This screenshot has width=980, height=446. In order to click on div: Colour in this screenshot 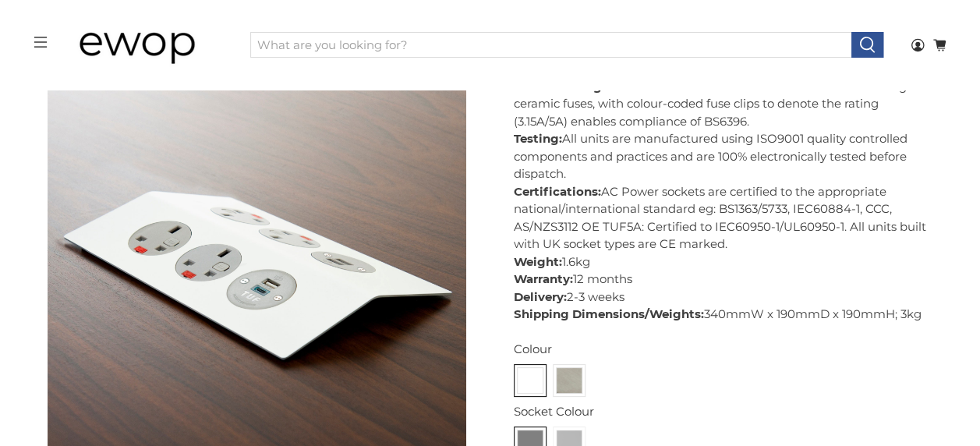, I will do `click(722, 349)`.